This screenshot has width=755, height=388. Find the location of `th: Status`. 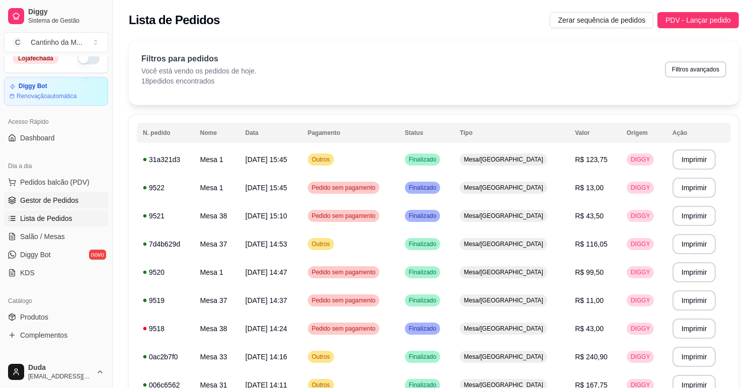

th: Status is located at coordinates (426, 133).